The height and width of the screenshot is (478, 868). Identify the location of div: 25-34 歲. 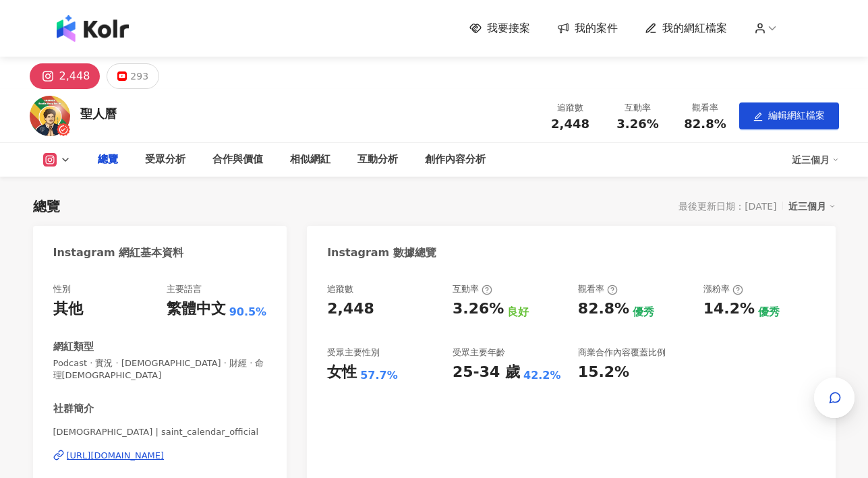
(486, 372).